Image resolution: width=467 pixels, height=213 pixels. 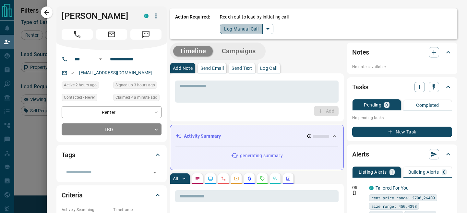 I want to click on button: Log Manual Call, so click(x=241, y=29).